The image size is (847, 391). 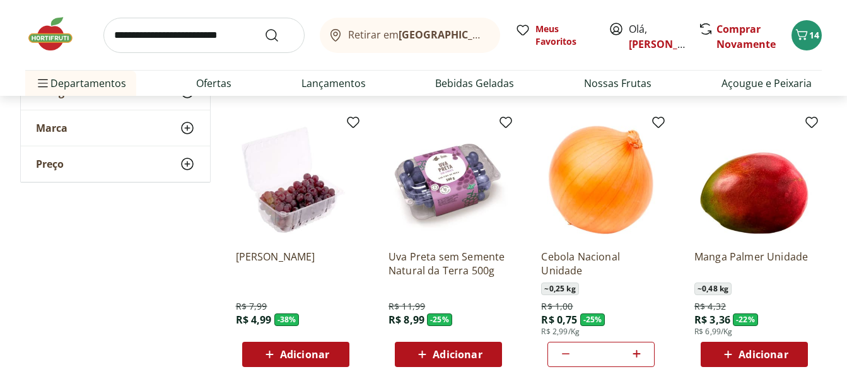 What do you see at coordinates (43, 83) in the screenshot?
I see `button: Menu` at bounding box center [43, 83].